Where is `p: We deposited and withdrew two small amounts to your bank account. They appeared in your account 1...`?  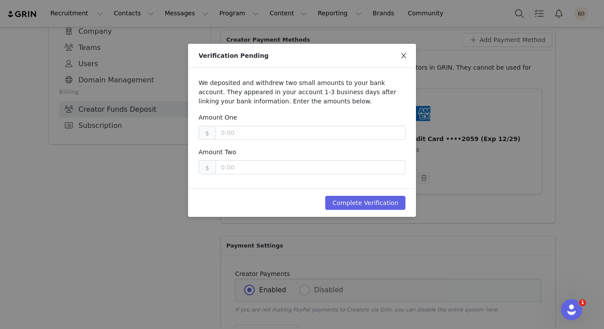 p: We deposited and withdrew two small amounts to your bank account. They appeared in your account 1... is located at coordinates (302, 92).